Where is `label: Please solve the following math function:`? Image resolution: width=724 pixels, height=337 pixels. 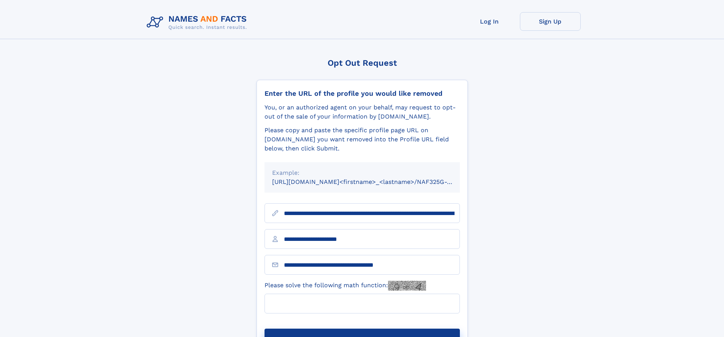 label: Please solve the following math function: is located at coordinates (345, 286).